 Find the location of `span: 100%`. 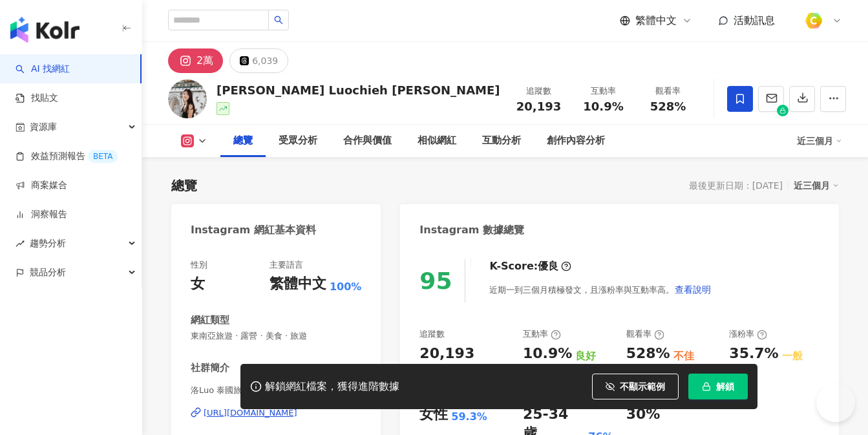

span: 100% is located at coordinates (345, 287).